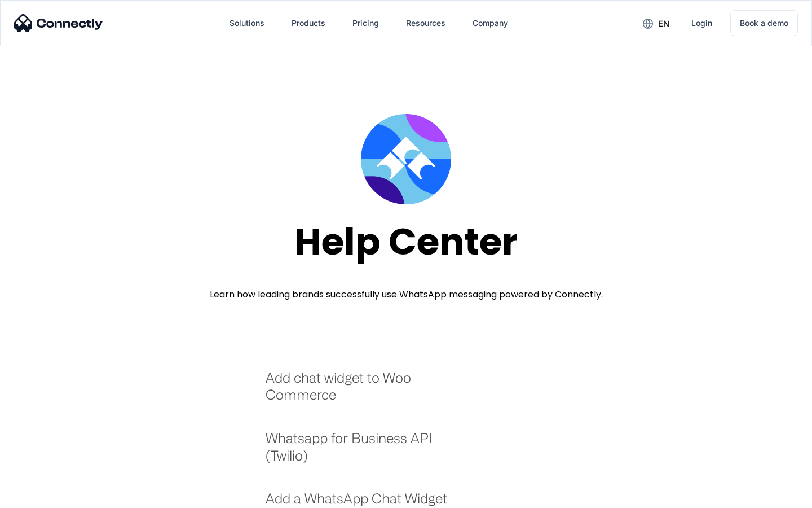 This screenshot has width=812, height=508. I want to click on a: Pricing, so click(365, 23).